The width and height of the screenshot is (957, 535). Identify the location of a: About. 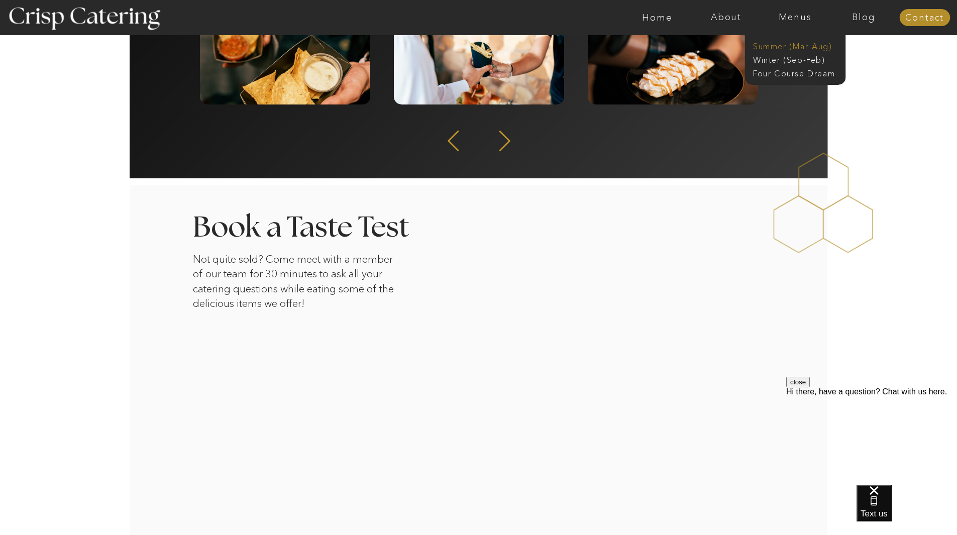
(726, 18).